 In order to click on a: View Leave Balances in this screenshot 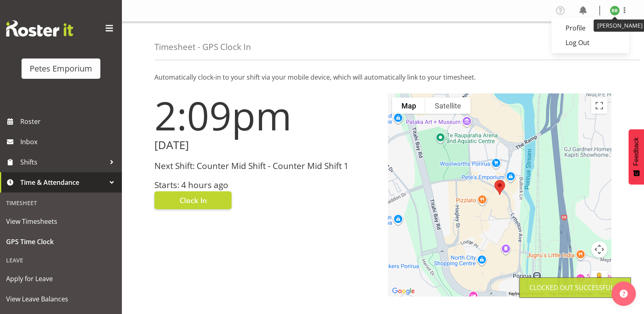, I will do `click(61, 299)`.